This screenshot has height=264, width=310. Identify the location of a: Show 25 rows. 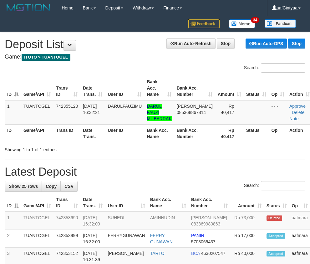
(23, 186).